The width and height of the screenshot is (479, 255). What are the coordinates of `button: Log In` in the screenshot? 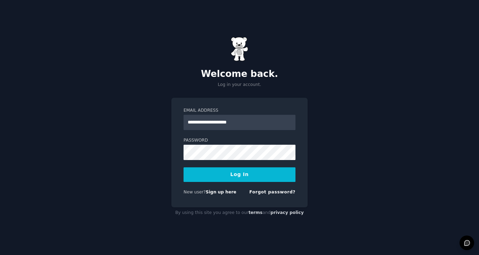 It's located at (240, 175).